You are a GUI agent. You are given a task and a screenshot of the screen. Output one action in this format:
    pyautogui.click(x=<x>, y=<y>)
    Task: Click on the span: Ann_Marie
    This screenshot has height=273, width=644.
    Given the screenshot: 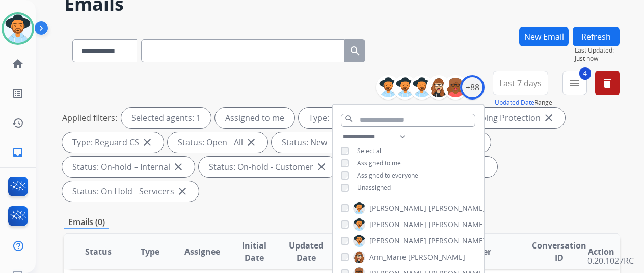 What is the action you would take?
    pyautogui.click(x=388, y=257)
    